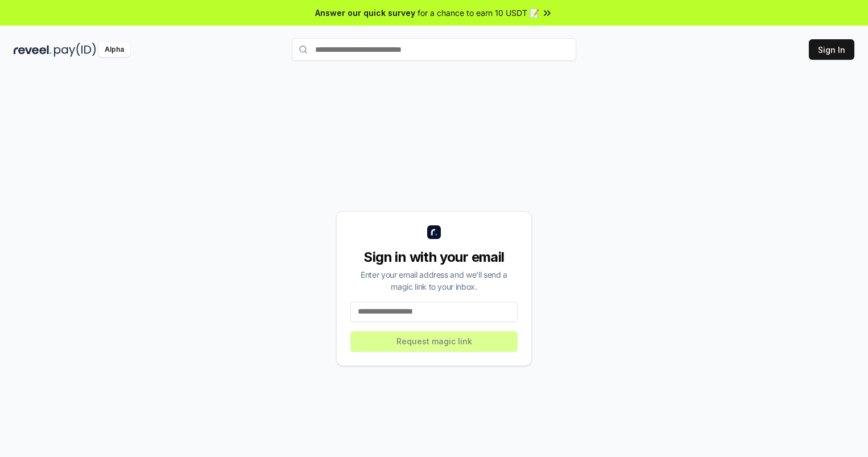 The width and height of the screenshot is (868, 457). Describe the element at coordinates (365, 12) in the screenshot. I see `span: Answer our quick survey` at that location.